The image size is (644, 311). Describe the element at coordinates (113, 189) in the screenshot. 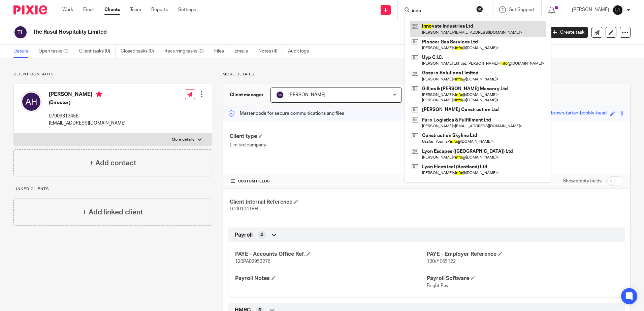

I see `p: Linked clients` at that location.